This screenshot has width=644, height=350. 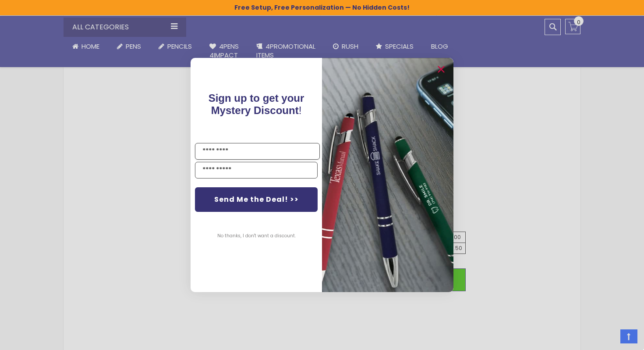 What do you see at coordinates (256, 199) in the screenshot?
I see `button: Send Me the Deal! >>` at bounding box center [256, 199].